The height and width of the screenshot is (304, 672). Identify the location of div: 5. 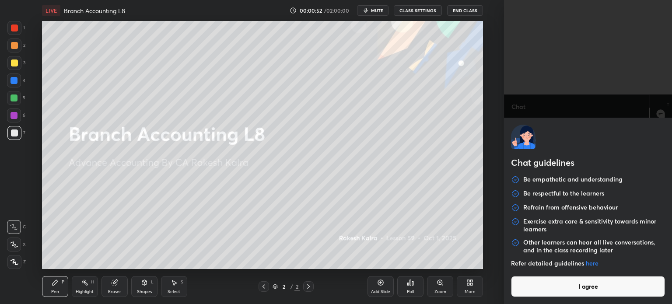
(16, 98).